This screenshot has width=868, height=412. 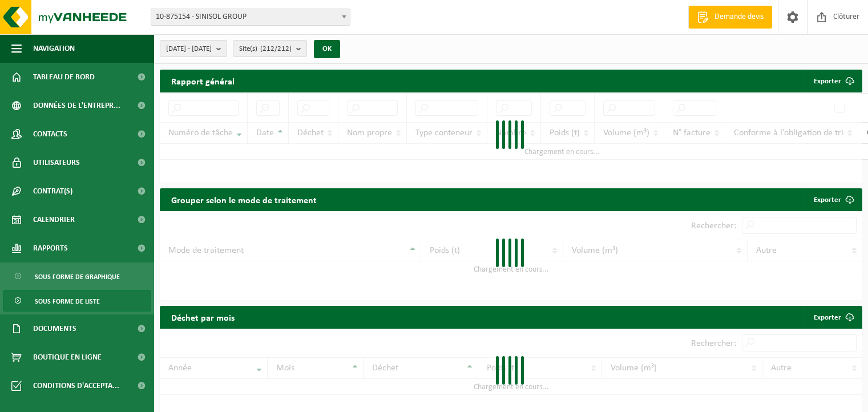 I want to click on h2: Déchet par mois, so click(x=203, y=316).